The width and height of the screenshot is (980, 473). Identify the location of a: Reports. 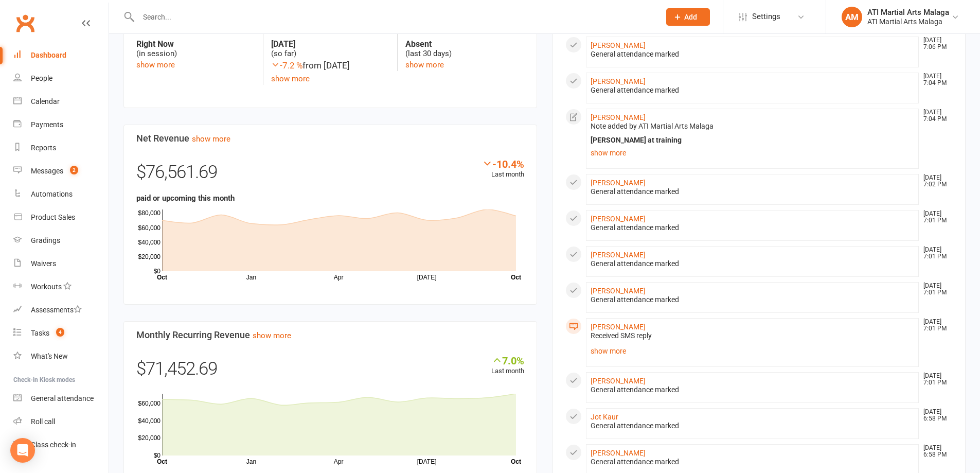
(61, 148).